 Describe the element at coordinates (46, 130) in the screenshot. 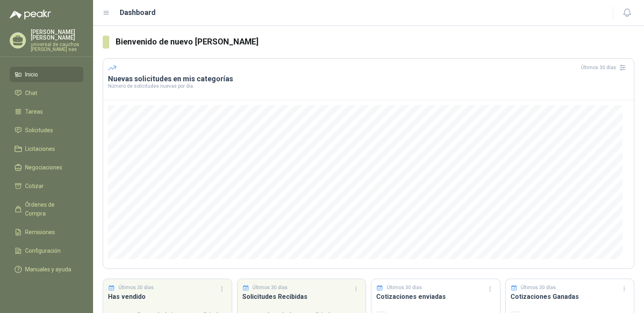

I see `a: Solicitudes` at that location.